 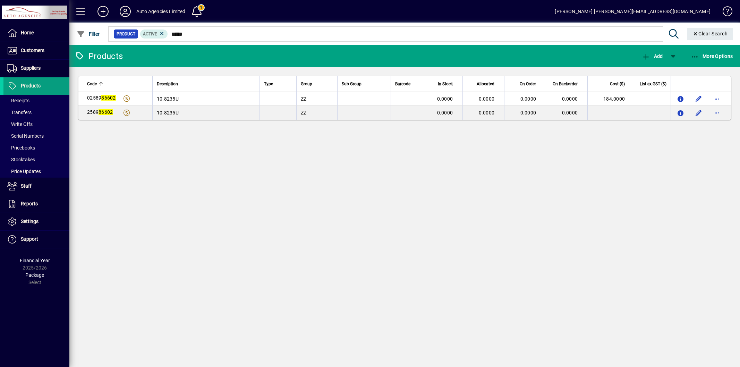 I want to click on span: Home, so click(x=27, y=33).